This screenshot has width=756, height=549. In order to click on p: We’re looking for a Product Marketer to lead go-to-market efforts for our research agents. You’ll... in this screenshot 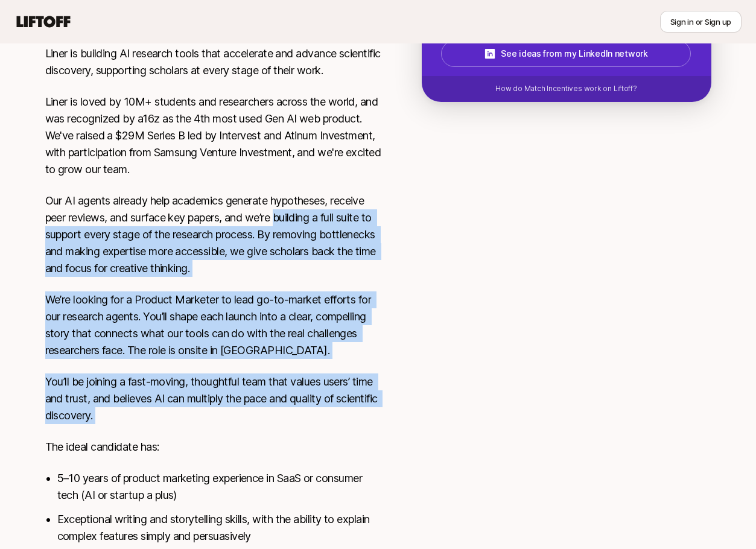, I will do `click(214, 325)`.